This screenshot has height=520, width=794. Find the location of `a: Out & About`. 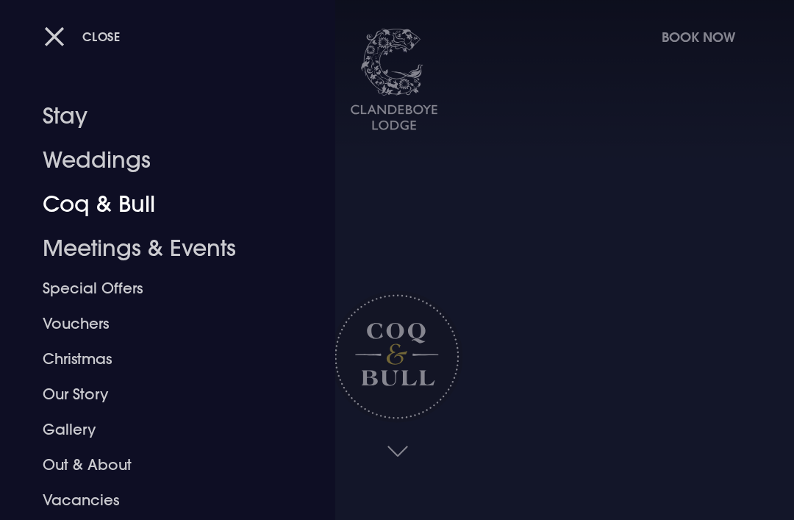

a: Out & About is located at coordinates (157, 465).